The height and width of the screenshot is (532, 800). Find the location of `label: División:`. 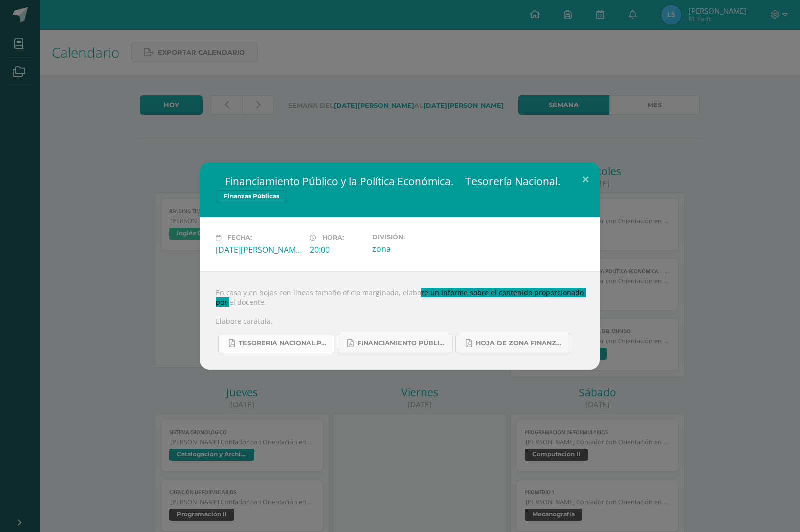

label: División: is located at coordinates (416, 237).